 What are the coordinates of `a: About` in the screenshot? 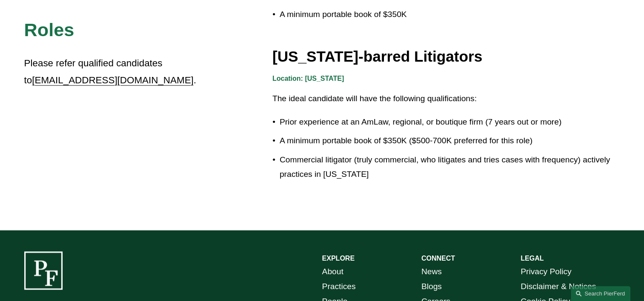 It's located at (333, 271).